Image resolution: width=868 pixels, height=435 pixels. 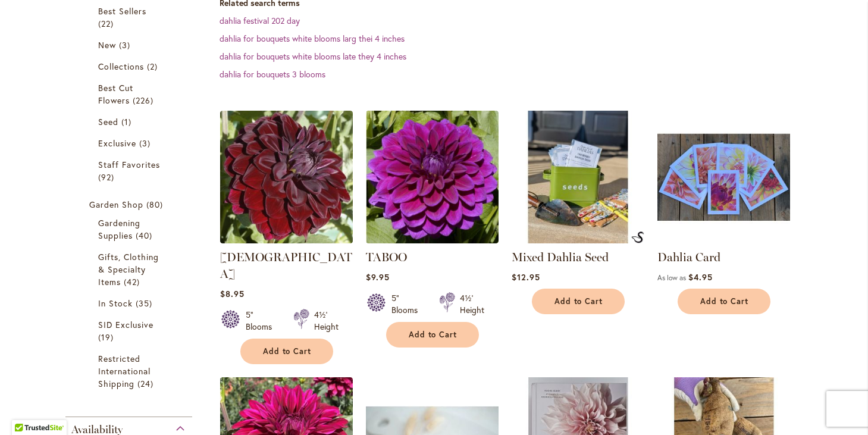 I want to click on a: Mixed Dahlia Seed Mixed Dahlia Seed, so click(x=578, y=240).